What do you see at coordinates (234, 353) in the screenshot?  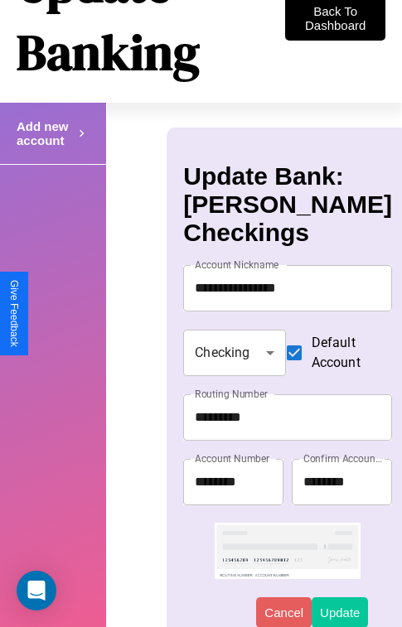 I see `div: Checking` at bounding box center [234, 353].